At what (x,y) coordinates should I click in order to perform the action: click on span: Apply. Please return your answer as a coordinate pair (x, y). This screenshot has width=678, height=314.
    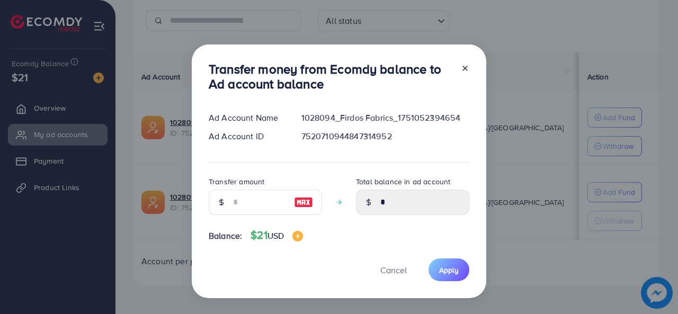
    Looking at the image, I should click on (448, 270).